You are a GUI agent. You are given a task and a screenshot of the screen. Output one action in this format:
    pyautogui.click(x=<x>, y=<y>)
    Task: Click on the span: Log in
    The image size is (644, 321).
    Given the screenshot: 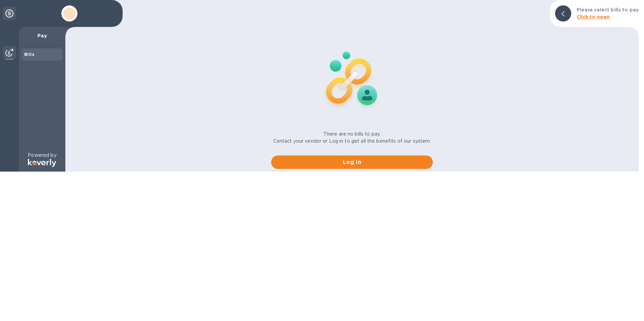 What is the action you would take?
    pyautogui.click(x=352, y=162)
    